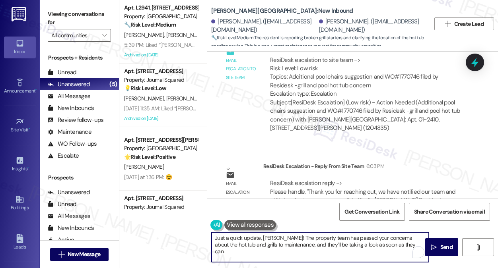 The height and width of the screenshot is (268, 498). What do you see at coordinates (79, 178) in the screenshot?
I see `div: Prospects` at bounding box center [79, 178].